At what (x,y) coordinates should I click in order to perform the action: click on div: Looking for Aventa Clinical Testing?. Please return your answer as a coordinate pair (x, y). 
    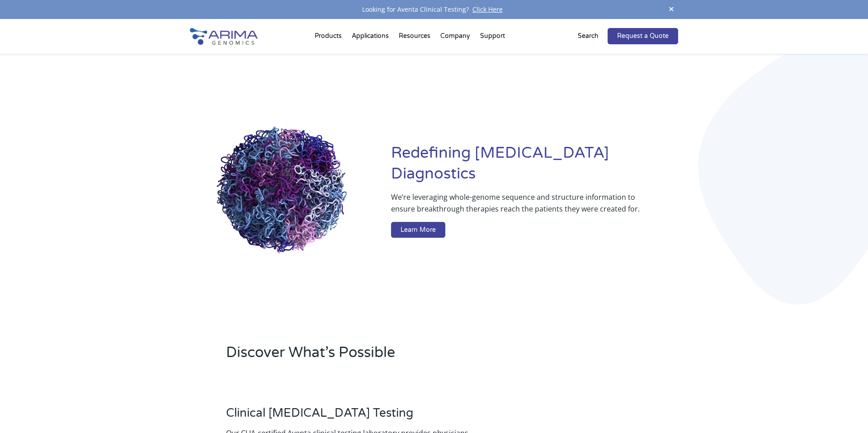
    Looking at the image, I should click on (434, 9).